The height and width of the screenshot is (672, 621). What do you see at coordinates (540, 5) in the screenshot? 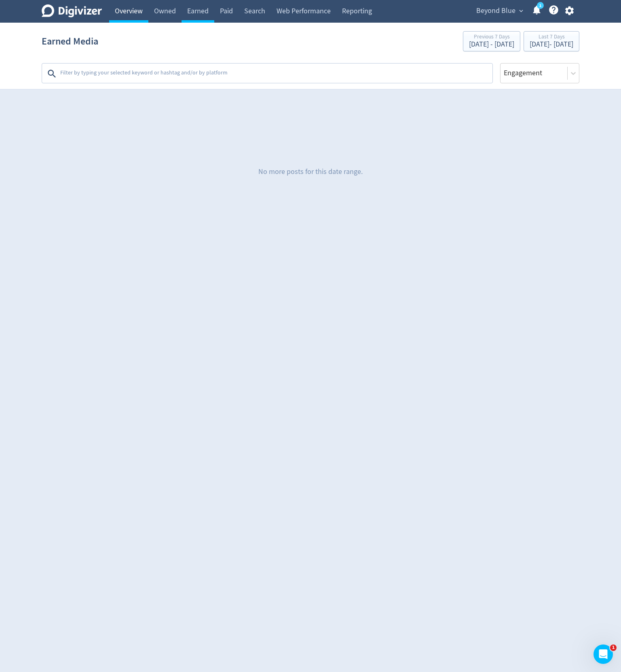
I see `a: 1` at bounding box center [540, 5].